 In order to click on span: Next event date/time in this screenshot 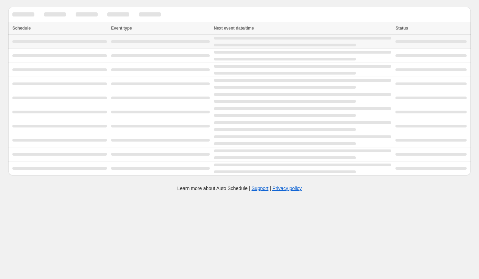, I will do `click(234, 28)`.